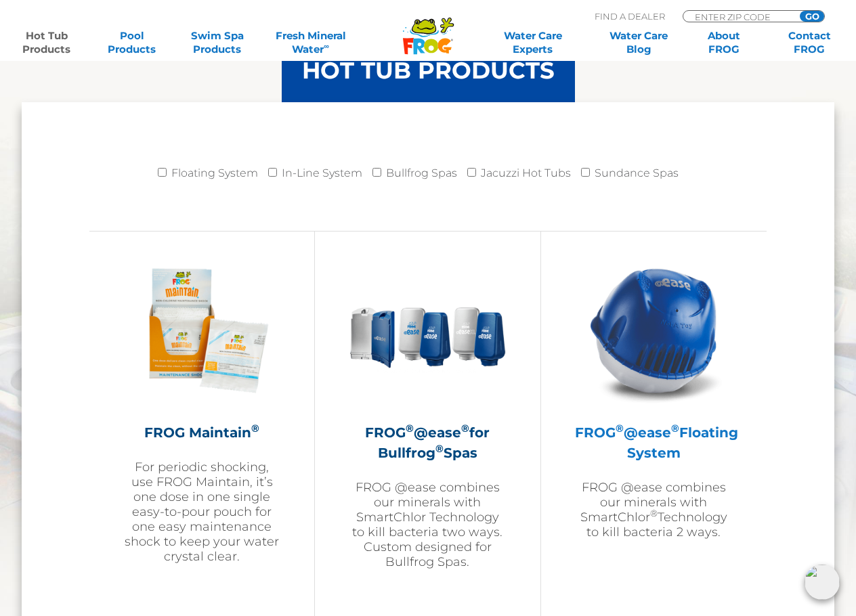  I want to click on a: FROG®@ease®for Bullfrog®SpasFROG @ease combines our minerals with SmartChlor Technology to kill b..., so click(427, 428).